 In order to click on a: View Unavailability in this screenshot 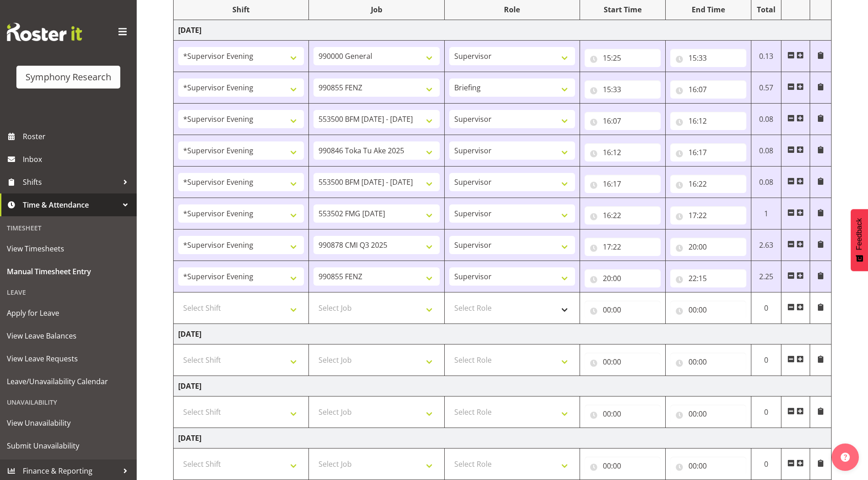, I will do `click(68, 423)`.